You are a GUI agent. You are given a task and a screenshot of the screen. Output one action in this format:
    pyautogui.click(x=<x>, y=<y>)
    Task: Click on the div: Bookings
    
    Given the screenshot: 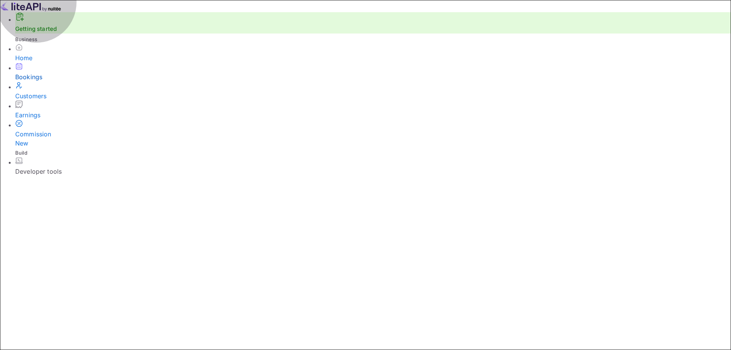 What is the action you would take?
    pyautogui.click(x=373, y=77)
    